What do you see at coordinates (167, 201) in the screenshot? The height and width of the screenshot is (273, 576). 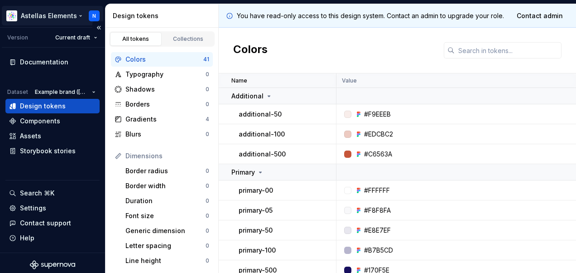 I see `a: Duration0` at bounding box center [167, 201].